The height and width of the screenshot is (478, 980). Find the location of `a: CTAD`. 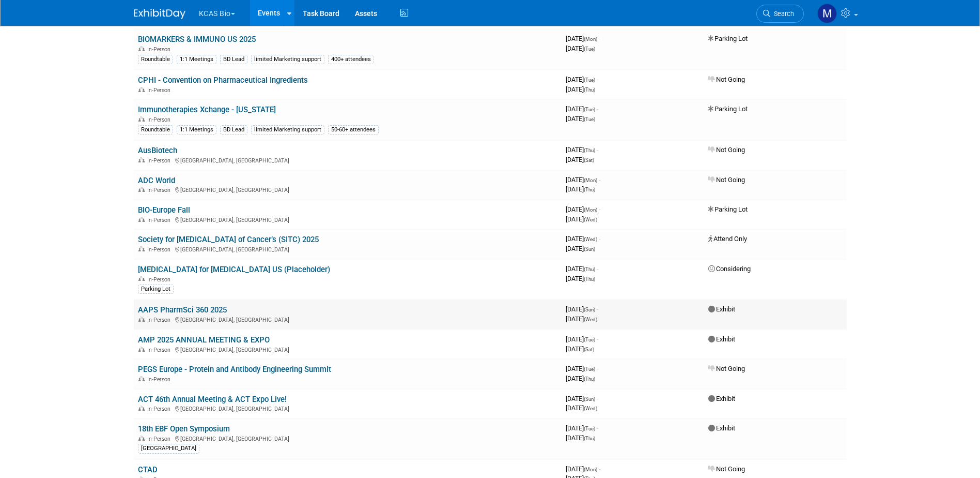

a: CTAD is located at coordinates (148, 470).